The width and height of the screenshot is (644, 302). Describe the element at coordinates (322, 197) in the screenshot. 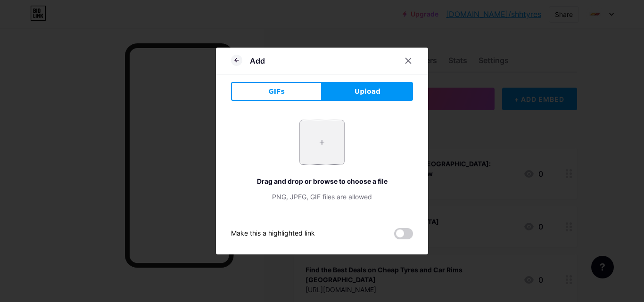

I see `div: PNG, JPEG, GIF files are allowed` at that location.